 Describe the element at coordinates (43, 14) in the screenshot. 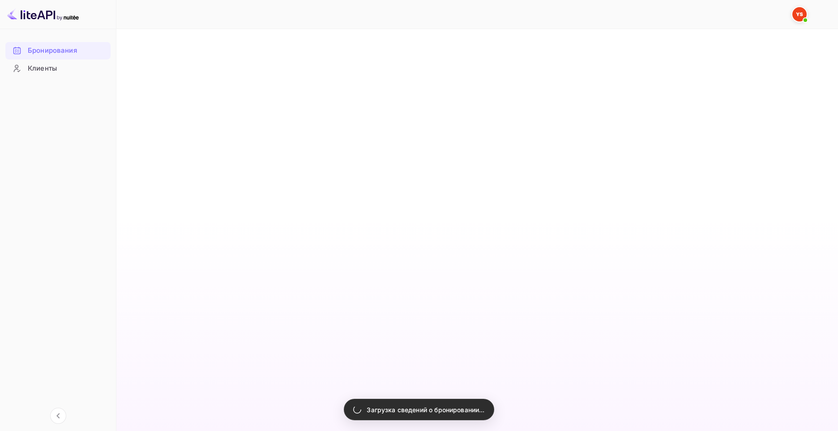

I see `img: Логотип LiteAPI` at that location.